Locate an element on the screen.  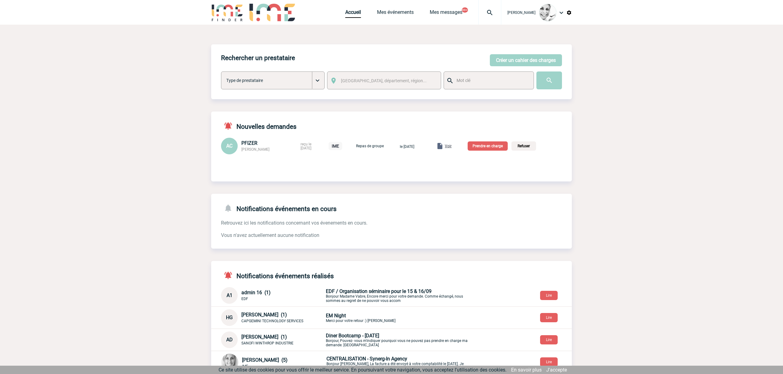
p: Prendre en charge is located at coordinates (487, 146).